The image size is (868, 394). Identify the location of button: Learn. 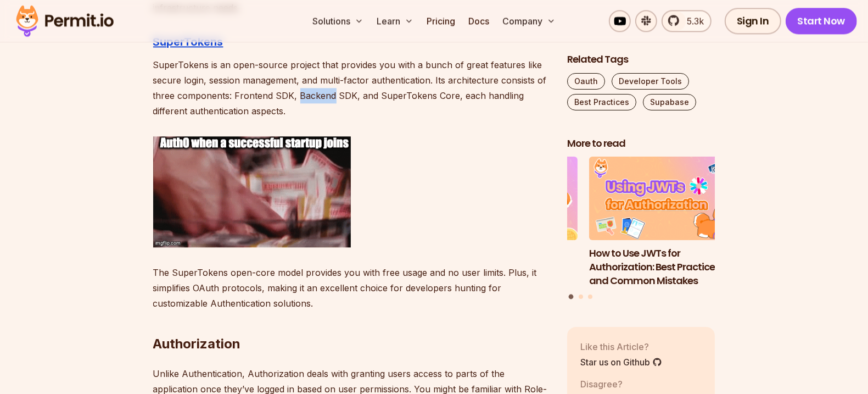
(394, 21).